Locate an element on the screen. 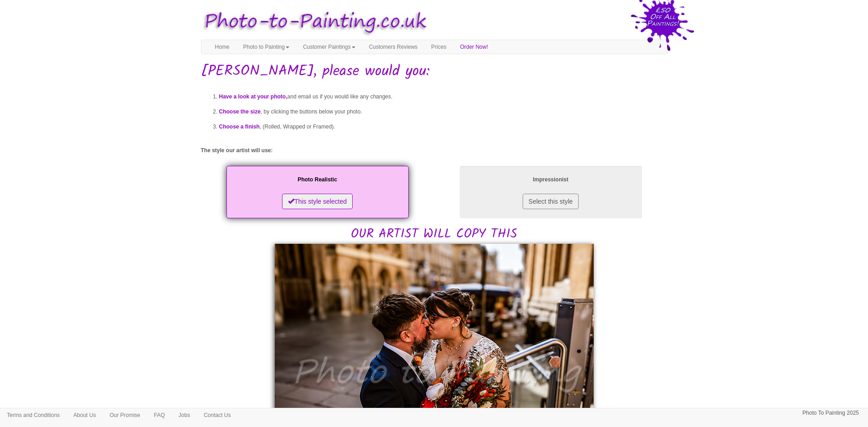 This screenshot has width=868, height=427. a: About Us is located at coordinates (85, 416).